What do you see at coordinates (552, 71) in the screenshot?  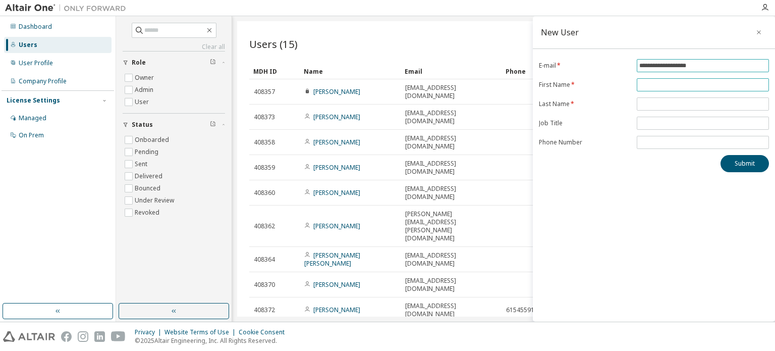 I see `div: Phone` at bounding box center [552, 71].